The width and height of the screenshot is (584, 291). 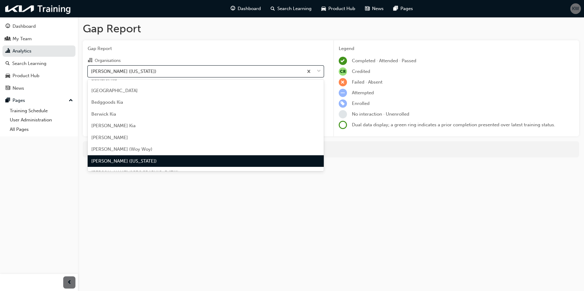 I want to click on a: guage-iconDashboard, so click(x=246, y=9).